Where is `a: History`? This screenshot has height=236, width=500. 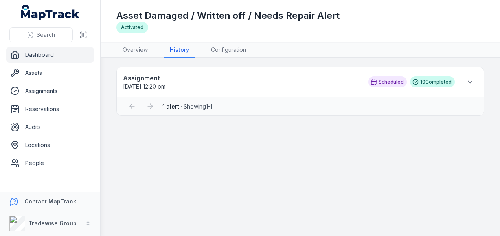 a: History is located at coordinates (179, 50).